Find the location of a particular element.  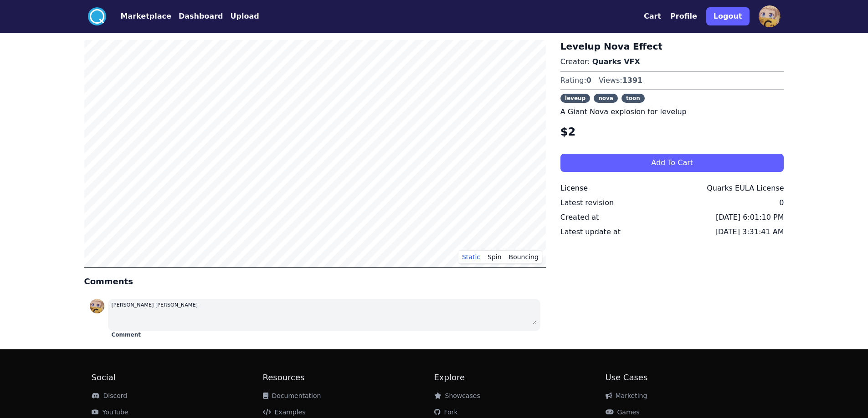

button: Marketplace is located at coordinates (145, 16).